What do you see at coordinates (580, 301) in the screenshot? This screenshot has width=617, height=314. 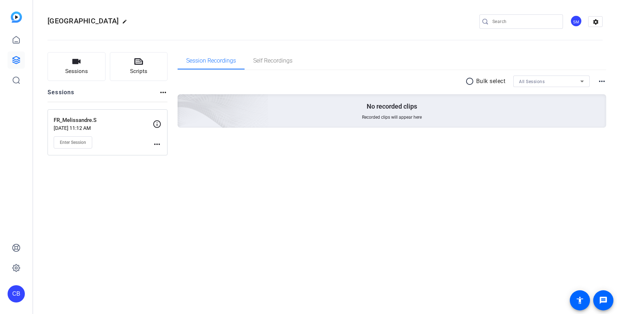 I see `mat-icon: accessibility` at bounding box center [580, 301].